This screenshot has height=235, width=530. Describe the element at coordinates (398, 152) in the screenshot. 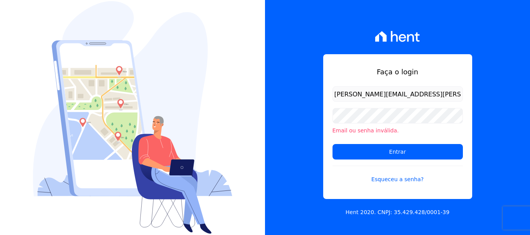

I see `input: Entrar` at that location.